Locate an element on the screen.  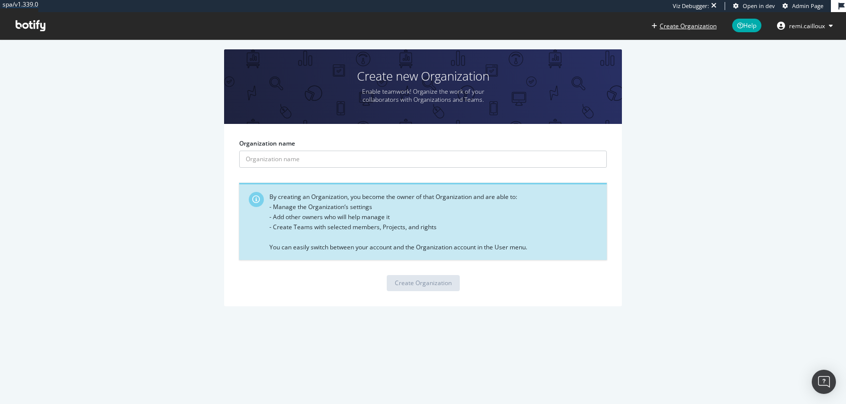
label: Organization name is located at coordinates (267, 143).